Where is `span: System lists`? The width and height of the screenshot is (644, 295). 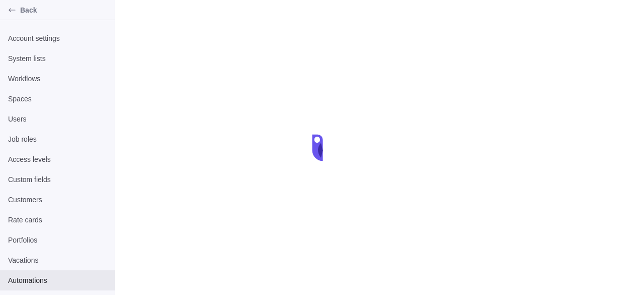 span: System lists is located at coordinates (58, 58).